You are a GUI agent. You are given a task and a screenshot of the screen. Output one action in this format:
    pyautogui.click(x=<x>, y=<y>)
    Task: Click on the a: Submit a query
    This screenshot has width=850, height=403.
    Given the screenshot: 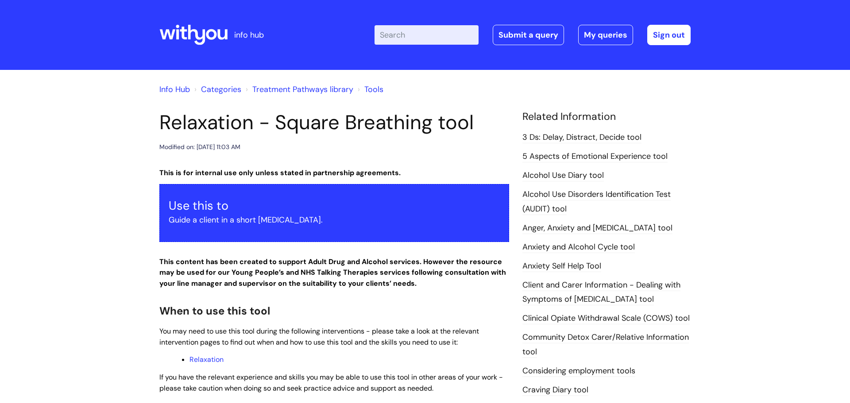 What is the action you would take?
    pyautogui.click(x=528, y=35)
    